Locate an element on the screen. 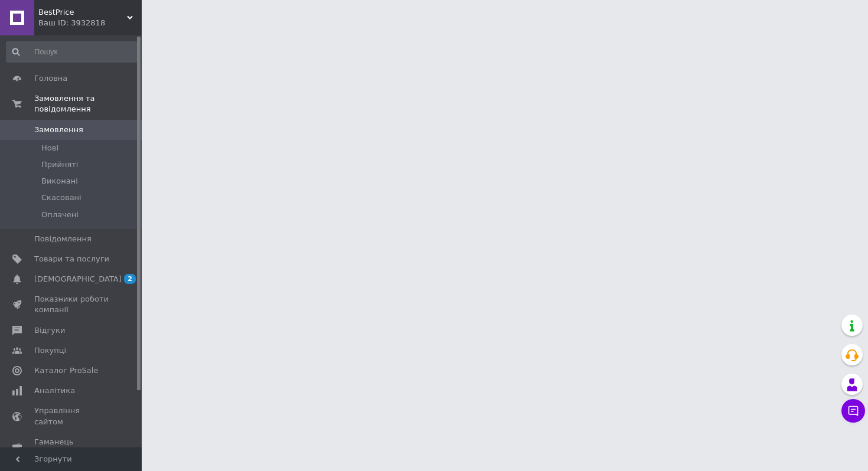 Image resolution: width=868 pixels, height=471 pixels. span: Гаманець компанії is located at coordinates (71, 448).